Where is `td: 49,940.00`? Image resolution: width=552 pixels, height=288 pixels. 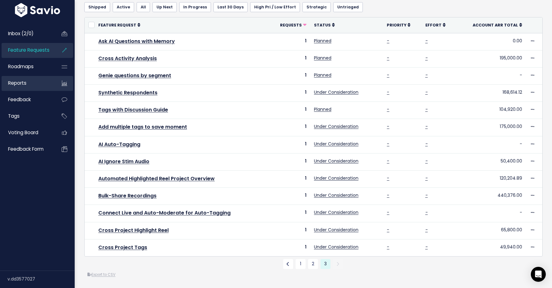
td: 49,940.00 is located at coordinates (491, 247).